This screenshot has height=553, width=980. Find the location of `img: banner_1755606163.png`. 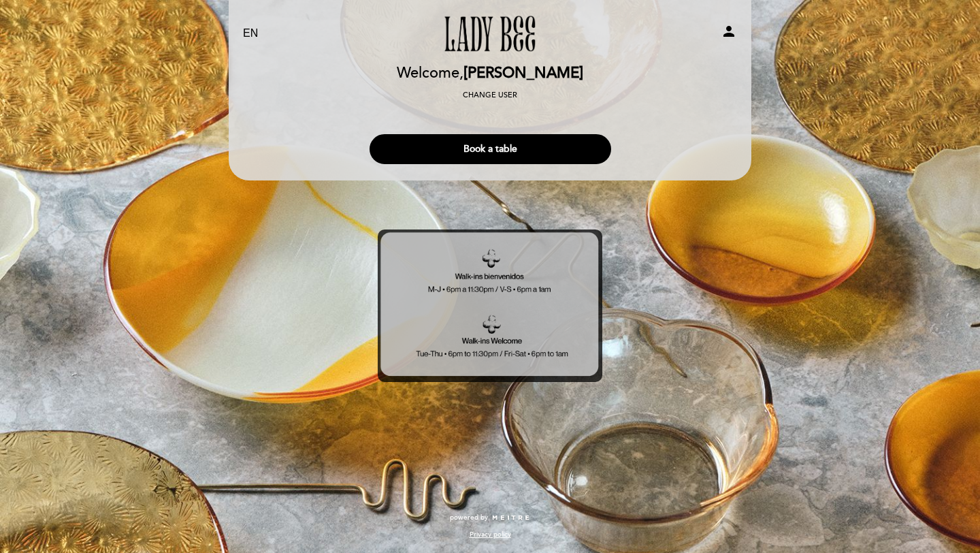

img: banner_1755606163.png is located at coordinates (490, 305).